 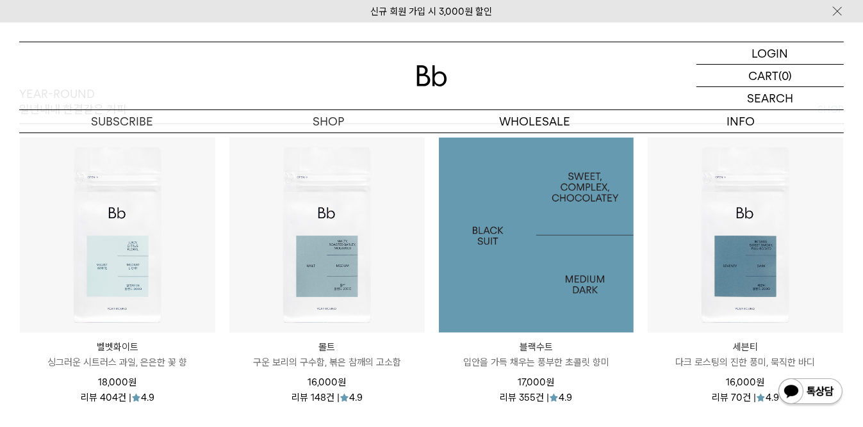 I want to click on p: 다크 로스팅의 진한 풍미, 묵직한 바디, so click(x=745, y=362).